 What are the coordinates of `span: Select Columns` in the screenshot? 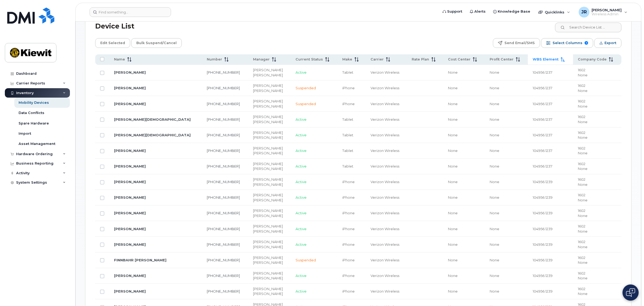 It's located at (567, 43).